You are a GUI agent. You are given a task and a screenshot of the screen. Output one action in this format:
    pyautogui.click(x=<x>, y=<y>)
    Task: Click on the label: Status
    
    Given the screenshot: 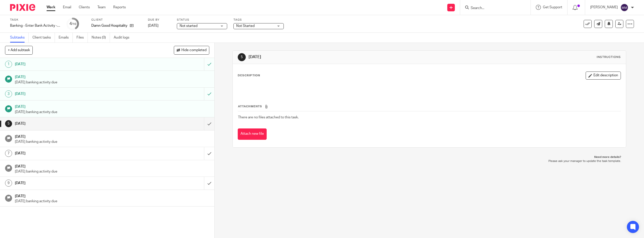 What is the action you would take?
    pyautogui.click(x=202, y=20)
    